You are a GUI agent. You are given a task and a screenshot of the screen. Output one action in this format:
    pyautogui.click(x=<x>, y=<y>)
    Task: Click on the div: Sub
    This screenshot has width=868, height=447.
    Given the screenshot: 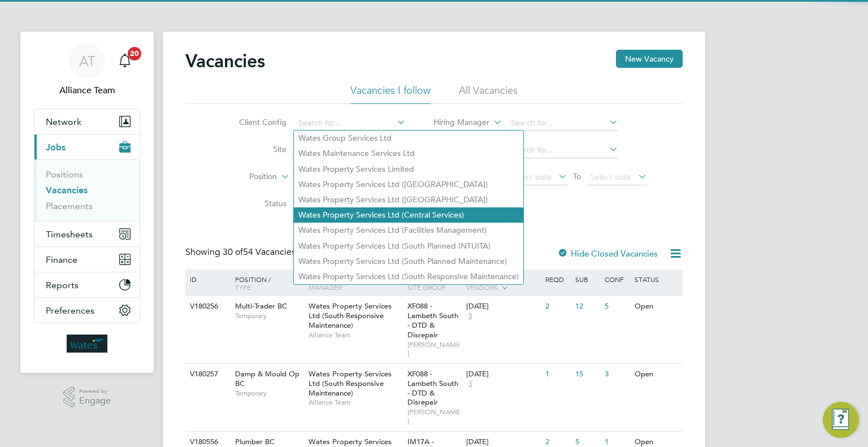 What is the action you would take?
    pyautogui.click(x=587, y=279)
    